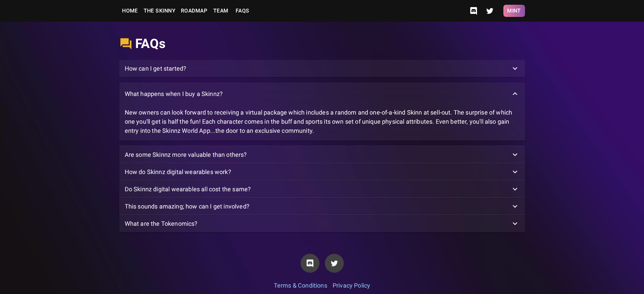 This screenshot has height=294, width=644. Describe the element at coordinates (322, 224) in the screenshot. I see `div: What are the Tokenomics?` at that location.